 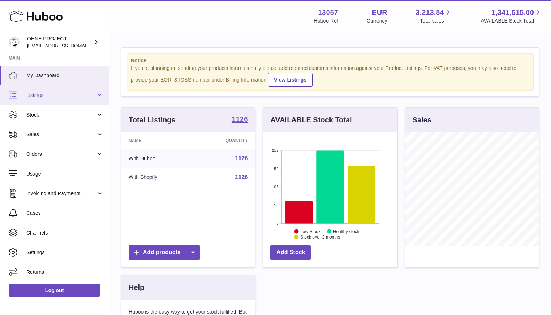 What do you see at coordinates (320, 237) in the screenshot?
I see `text: Stock over 2 months` at bounding box center [320, 237].